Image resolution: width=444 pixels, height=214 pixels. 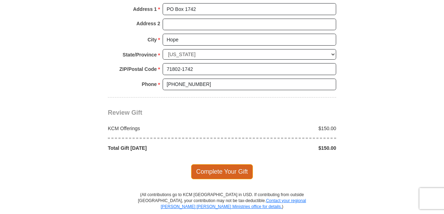 I want to click on strong: City, so click(x=152, y=40).